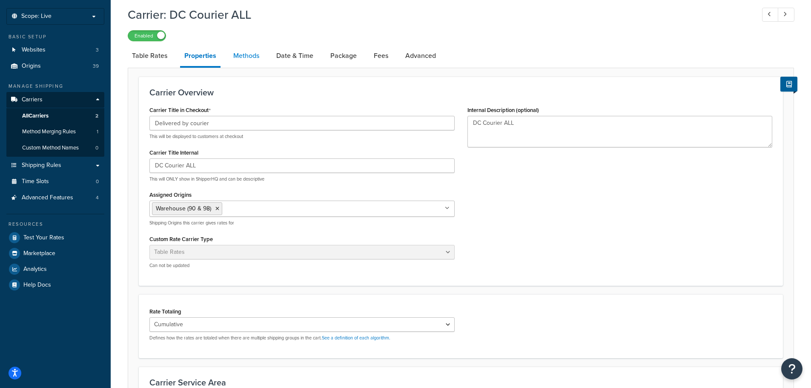 The height and width of the screenshot is (388, 811). Describe the element at coordinates (302, 265) in the screenshot. I see `p: Can not be updated` at that location.